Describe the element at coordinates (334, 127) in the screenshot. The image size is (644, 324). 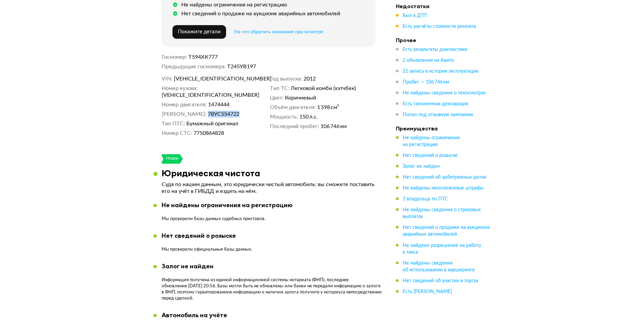
I see `span: 106 746 км` at that location.